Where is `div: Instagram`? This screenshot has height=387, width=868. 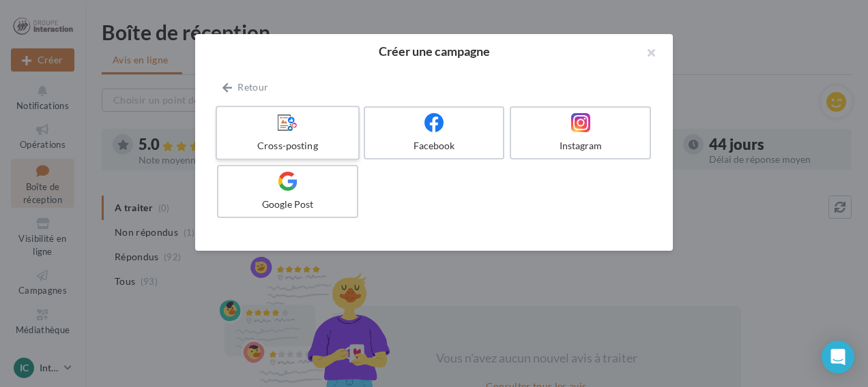 div: Instagram is located at coordinates (580, 146).